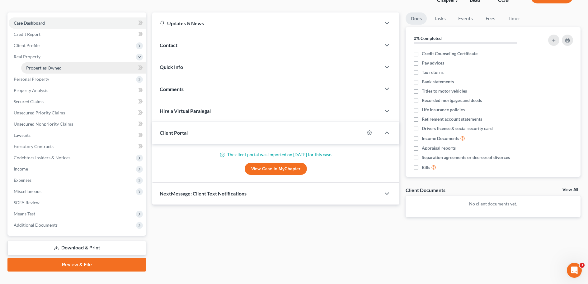  I want to click on span: Appraisal reports, so click(439, 148).